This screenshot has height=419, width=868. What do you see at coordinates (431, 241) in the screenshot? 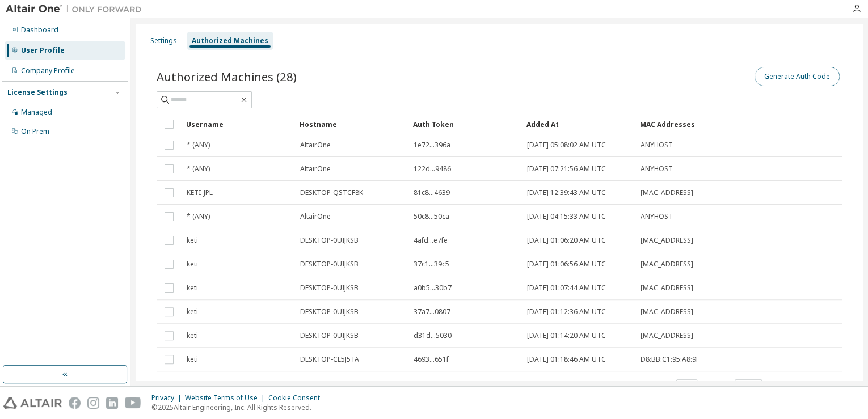
I see `span: 4afd...e7fe` at bounding box center [431, 241].